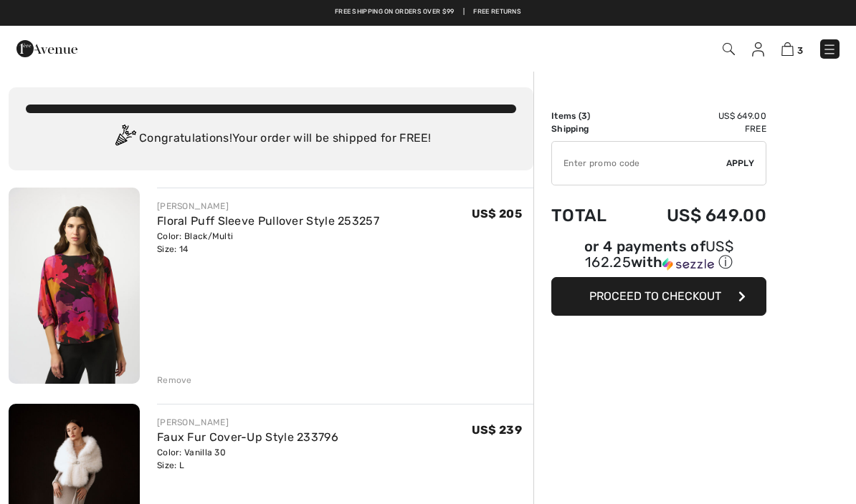 The image size is (856, 504). Describe the element at coordinates (658, 254) in the screenshot. I see `span: US$ 162.25` at that location.